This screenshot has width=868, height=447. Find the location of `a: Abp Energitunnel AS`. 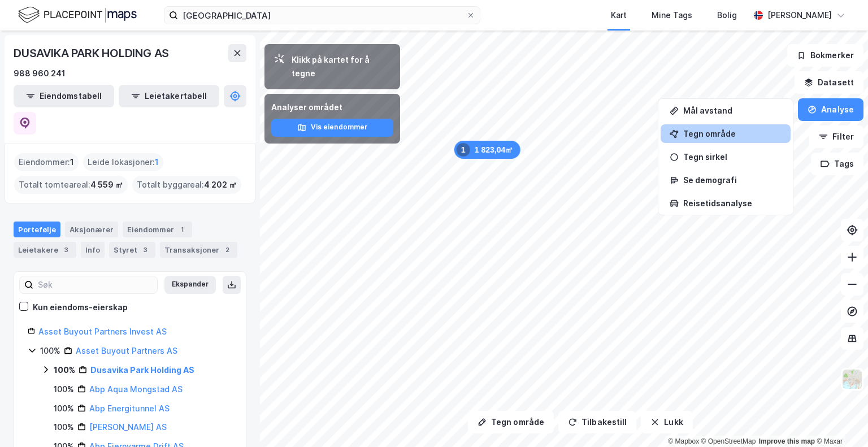

a: Abp Energitunnel AS is located at coordinates (129, 408).